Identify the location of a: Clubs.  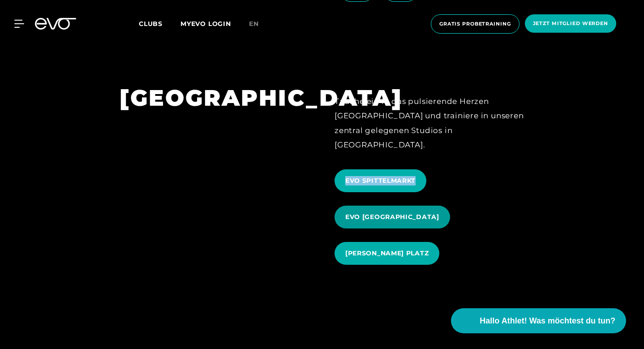
(160, 23).